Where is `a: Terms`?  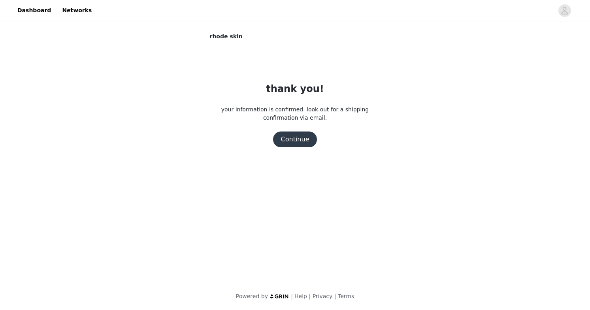
a: Terms is located at coordinates (346, 296).